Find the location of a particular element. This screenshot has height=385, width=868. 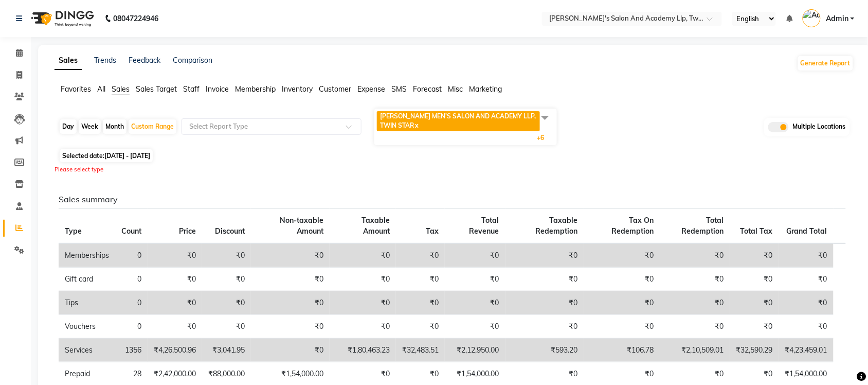

td: 1356 is located at coordinates (131, 350).